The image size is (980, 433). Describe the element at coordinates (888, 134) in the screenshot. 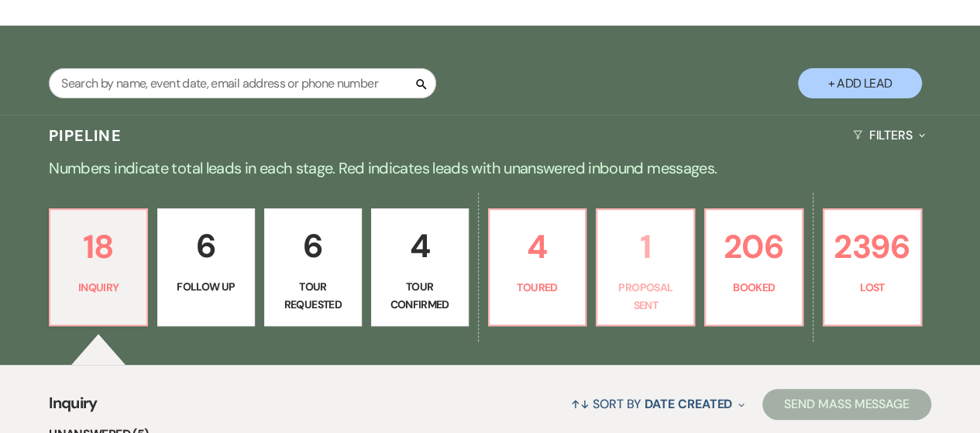

I see `button: Filters` at that location.